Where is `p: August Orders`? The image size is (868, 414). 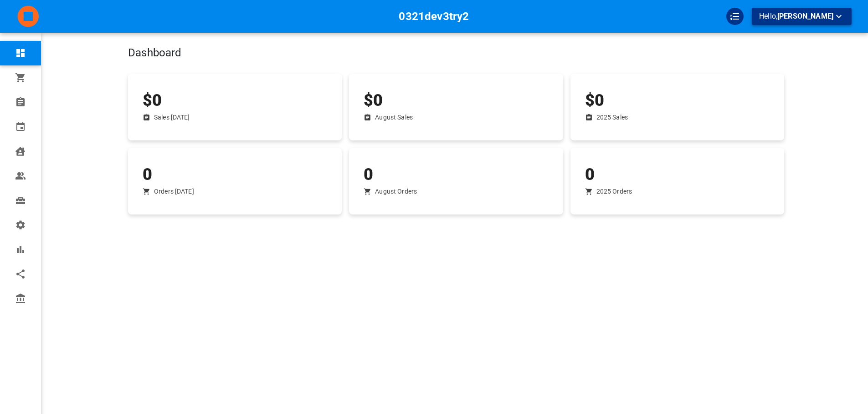 p: August Orders is located at coordinates (396, 191).